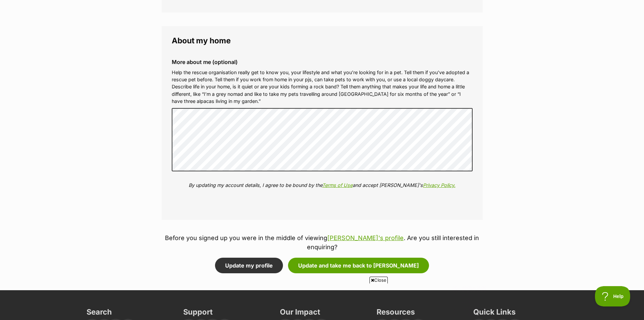 The width and height of the screenshot is (644, 320). Describe the element at coordinates (322, 242) in the screenshot. I see `p: Before you signed up you were in the middle of viewing . Are you still interested in enquiring?` at that location.